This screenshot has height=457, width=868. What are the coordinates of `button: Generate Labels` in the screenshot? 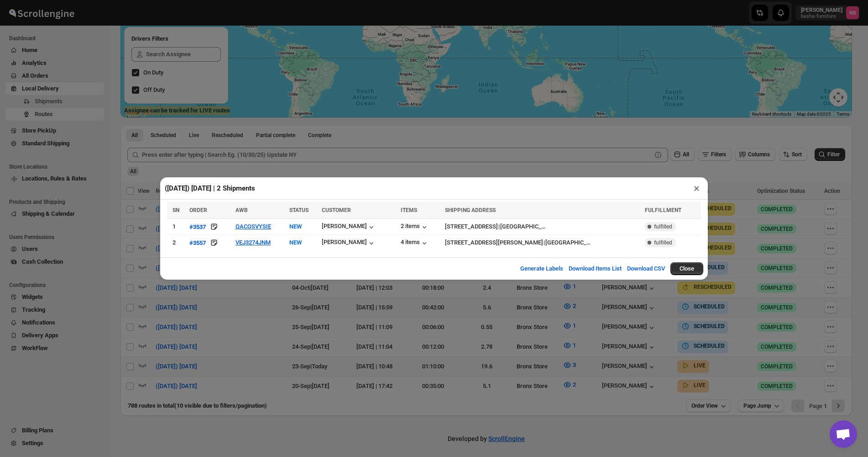 It's located at (541, 268).